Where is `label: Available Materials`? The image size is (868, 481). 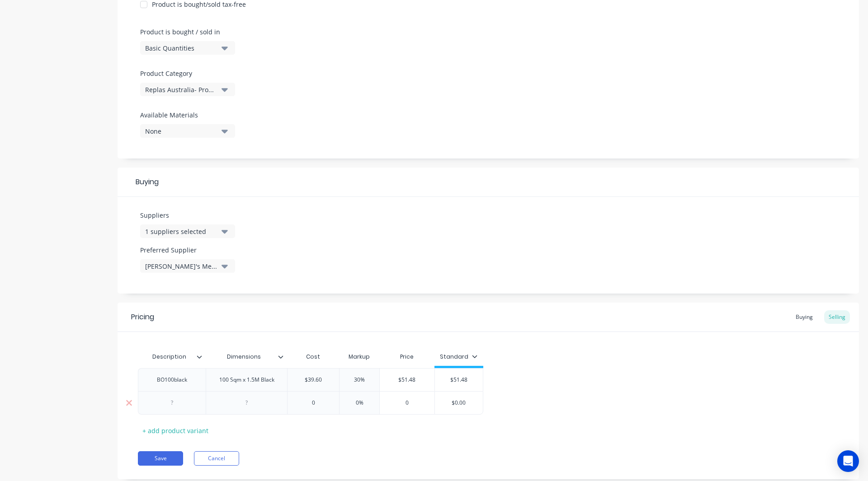
label: Available Materials is located at coordinates (188, 115).